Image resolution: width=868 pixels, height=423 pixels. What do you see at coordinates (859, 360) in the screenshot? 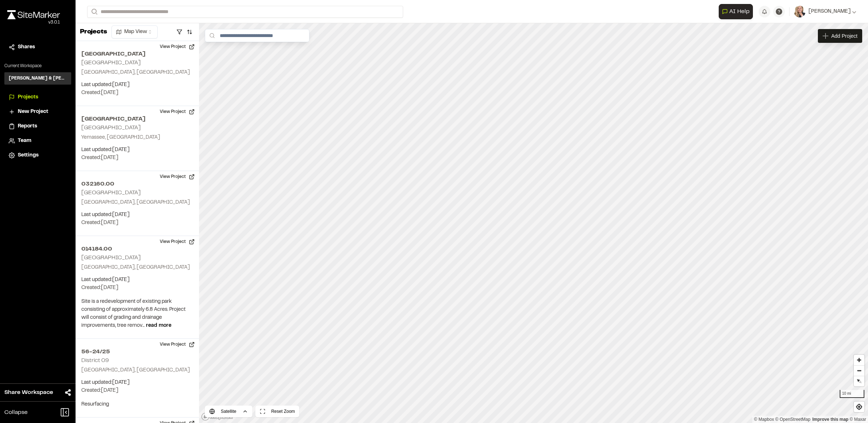
I see `span: Zoom in` at bounding box center [859, 360].